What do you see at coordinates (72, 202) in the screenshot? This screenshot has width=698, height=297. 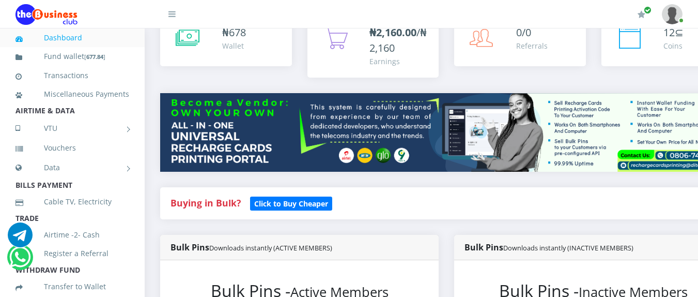 I see `a: Cable TV, Electricity` at bounding box center [72, 202].